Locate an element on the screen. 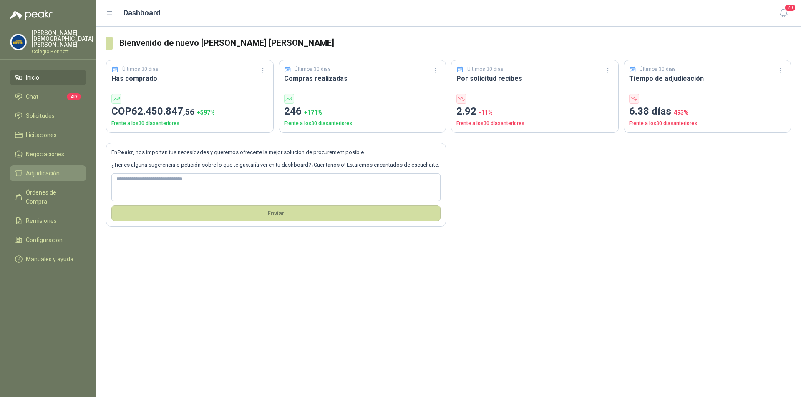 Image resolution: width=801 pixels, height=397 pixels. a: Solicitudes is located at coordinates (48, 116).